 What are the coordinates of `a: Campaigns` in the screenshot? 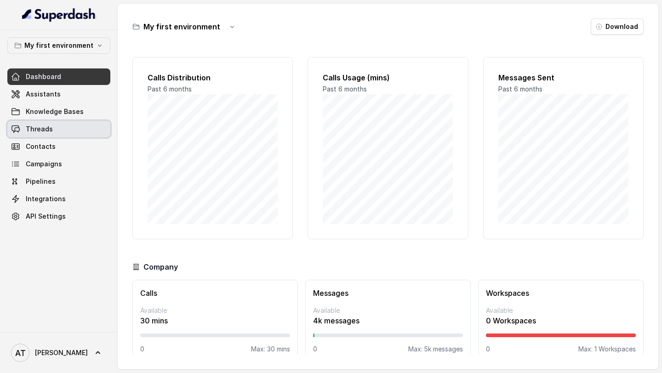 It's located at (59, 164).